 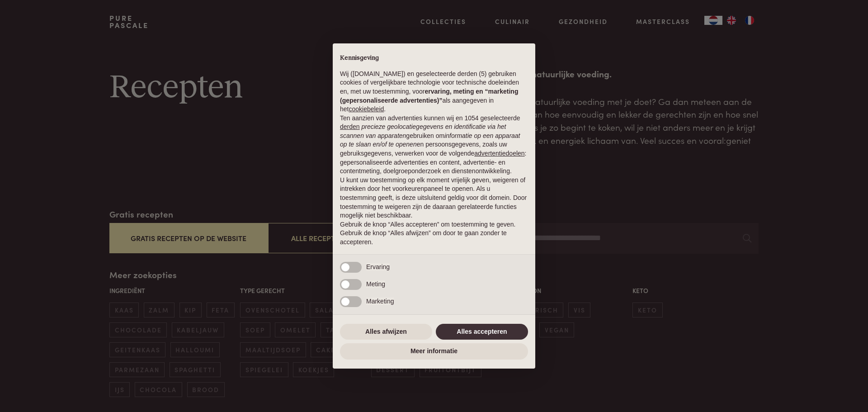 What do you see at coordinates (380, 301) in the screenshot?
I see `span: Marketing` at bounding box center [380, 301].